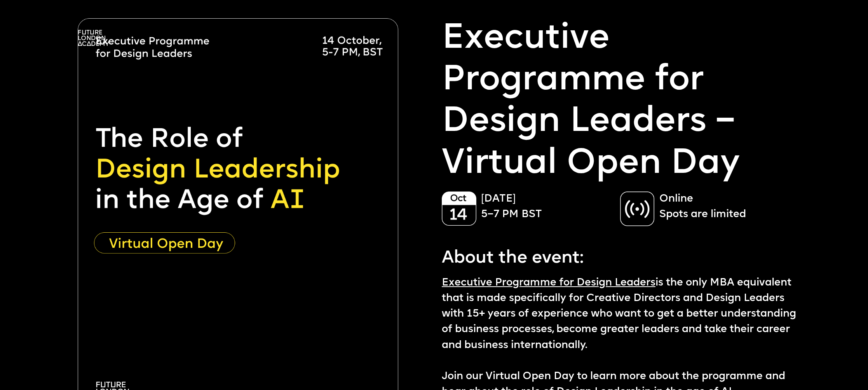 The height and width of the screenshot is (390, 868). I want to click on p: Online Spots are limited, so click(725, 207).